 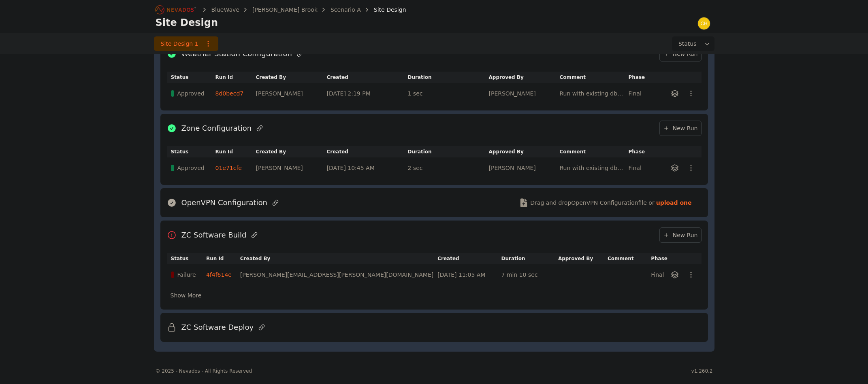 What do you see at coordinates (384, 10) in the screenshot?
I see `div: Site Design` at bounding box center [384, 10].